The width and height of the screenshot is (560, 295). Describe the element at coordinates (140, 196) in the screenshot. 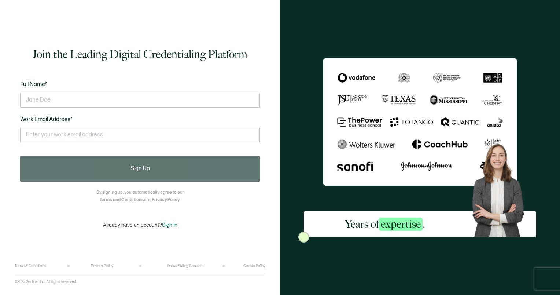

I see `p: By signing up, you automatically agree to our and .` at that location.